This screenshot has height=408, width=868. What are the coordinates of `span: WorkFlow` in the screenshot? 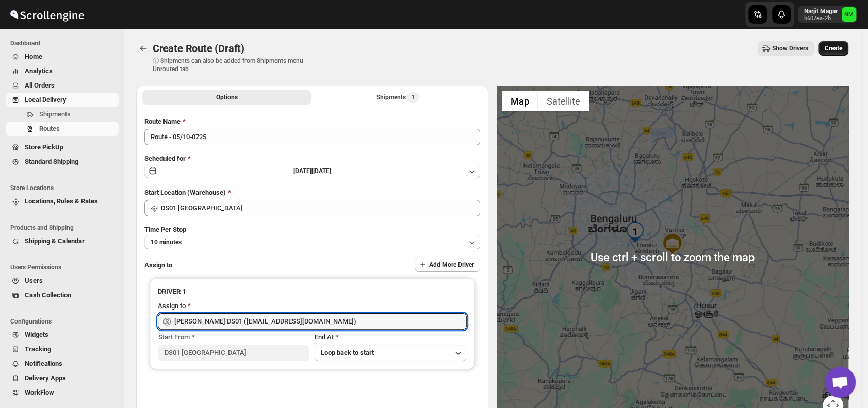 It's located at (39, 392).